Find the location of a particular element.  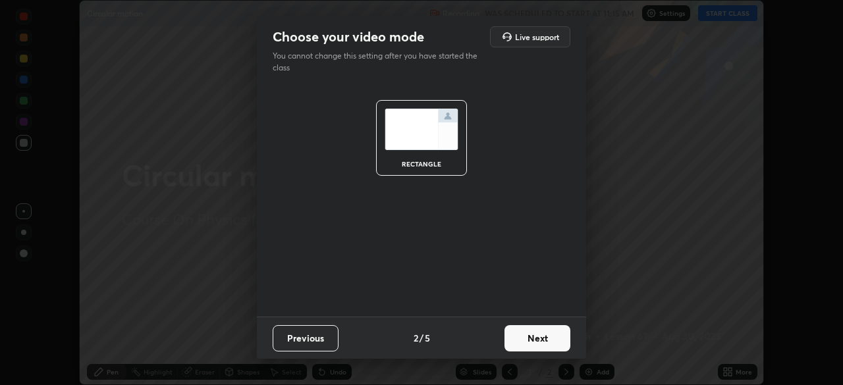

h4: 2 is located at coordinates (415, 338).